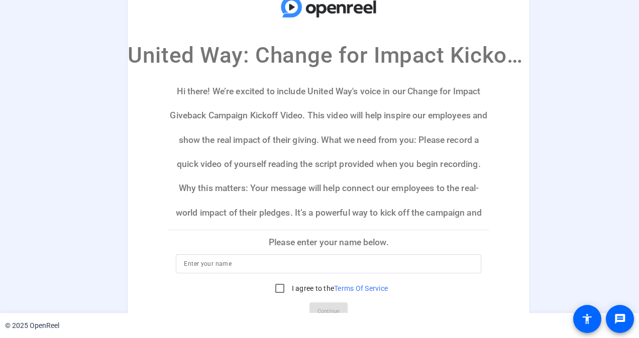 The image size is (639, 338). I want to click on mat-icon: message, so click(620, 319).